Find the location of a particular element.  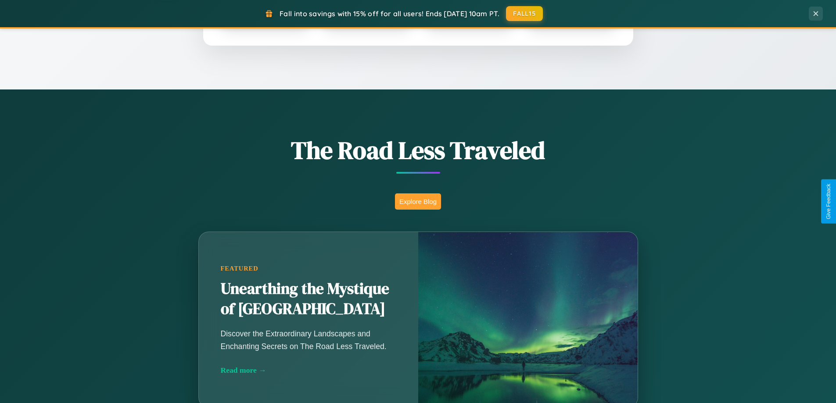

div: Featured is located at coordinates (308, 268).